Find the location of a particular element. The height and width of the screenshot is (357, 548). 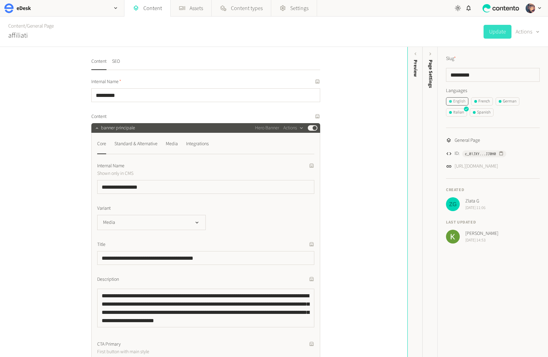

button: Media is located at coordinates (151, 222).